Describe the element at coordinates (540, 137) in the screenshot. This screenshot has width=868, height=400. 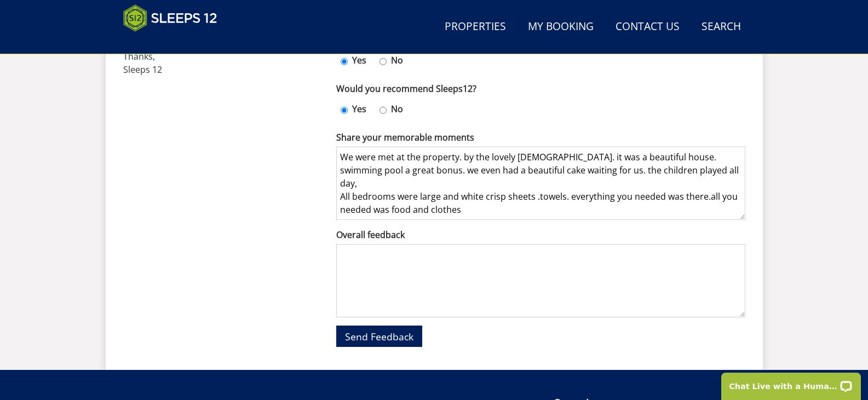
I see `label: Share your memorable moments` at that location.